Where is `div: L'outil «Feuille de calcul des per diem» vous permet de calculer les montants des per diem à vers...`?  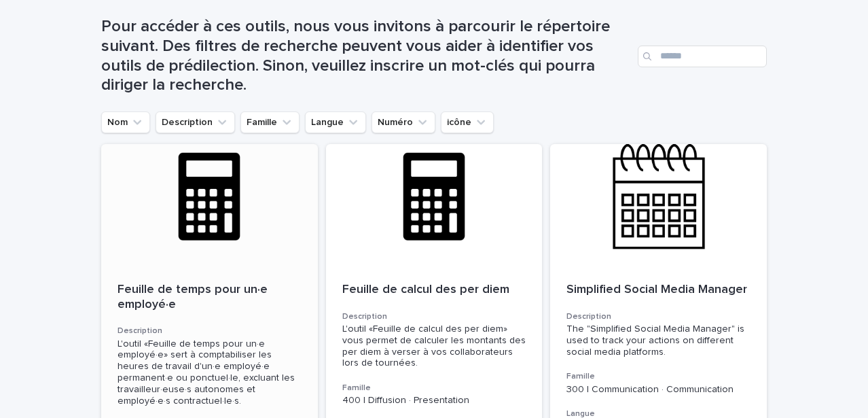
div: L'outil «Feuille de calcul des per diem» vous permet de calculer les montants des per diem à vers... is located at coordinates (434, 345).